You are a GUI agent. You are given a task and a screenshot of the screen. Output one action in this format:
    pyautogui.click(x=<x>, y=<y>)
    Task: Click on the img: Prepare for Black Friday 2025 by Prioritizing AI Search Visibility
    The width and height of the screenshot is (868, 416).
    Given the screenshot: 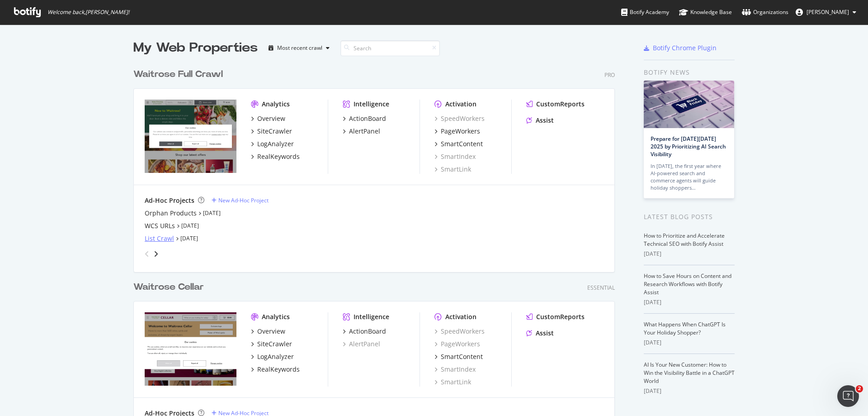 What is the action you would take?
    pyautogui.click(x=689, y=104)
    